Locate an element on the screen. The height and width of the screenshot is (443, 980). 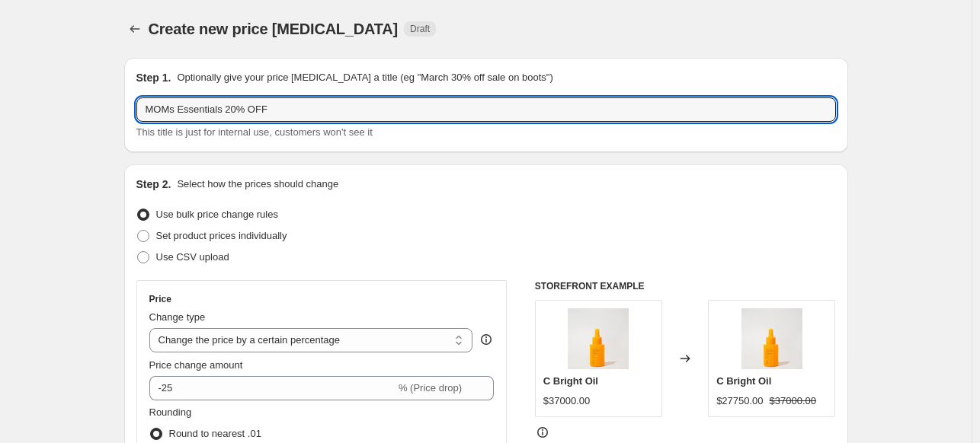
h6: STOREFRONT EXAMPLE is located at coordinates (685, 286).